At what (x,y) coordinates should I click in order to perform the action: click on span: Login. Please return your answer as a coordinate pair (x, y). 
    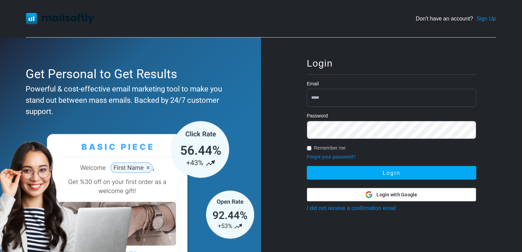
    Looking at the image, I should click on (320, 63).